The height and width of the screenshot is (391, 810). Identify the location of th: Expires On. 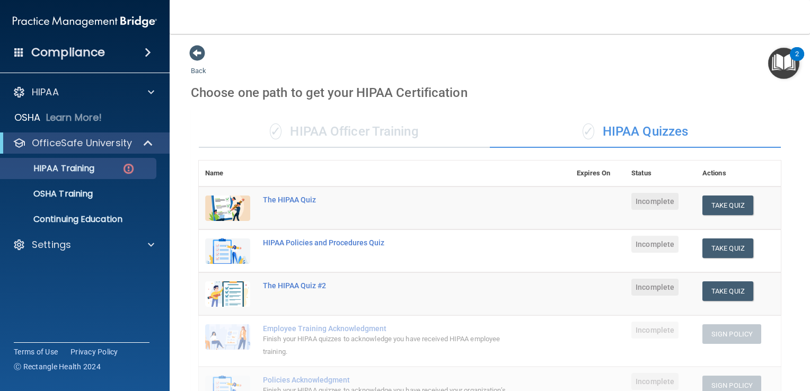
(597, 173).